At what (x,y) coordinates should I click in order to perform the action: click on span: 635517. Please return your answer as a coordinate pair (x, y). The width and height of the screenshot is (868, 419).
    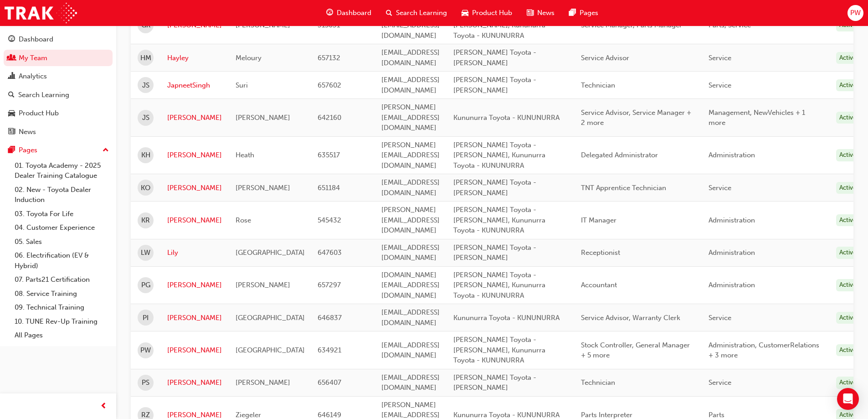
    Looking at the image, I should click on (328, 155).